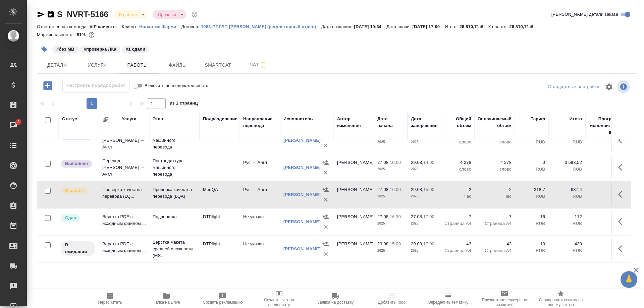  I want to click on span: Добавить Todo, so click(392, 302).